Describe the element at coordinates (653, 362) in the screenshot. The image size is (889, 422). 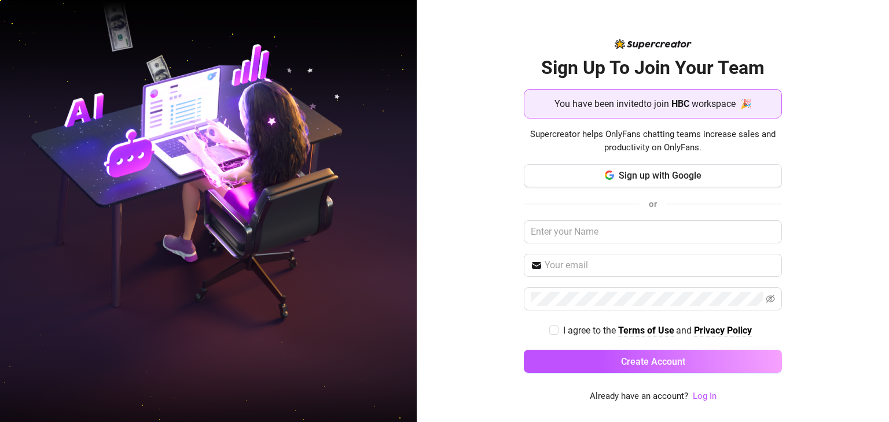
I see `span: Create Account` at that location.